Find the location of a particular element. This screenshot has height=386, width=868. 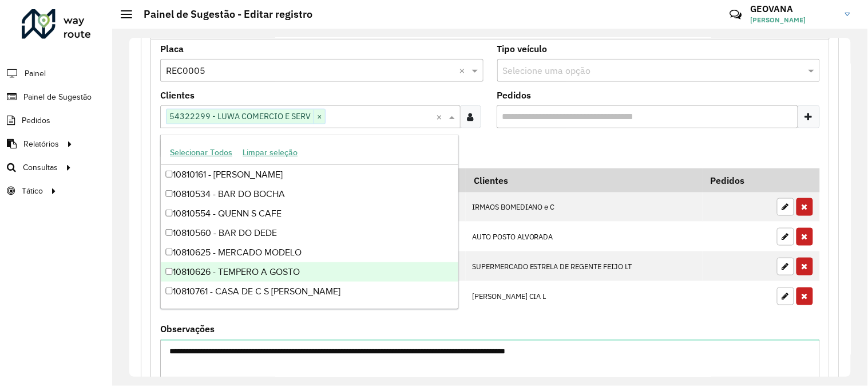

label: Observações is located at coordinates (187, 329).